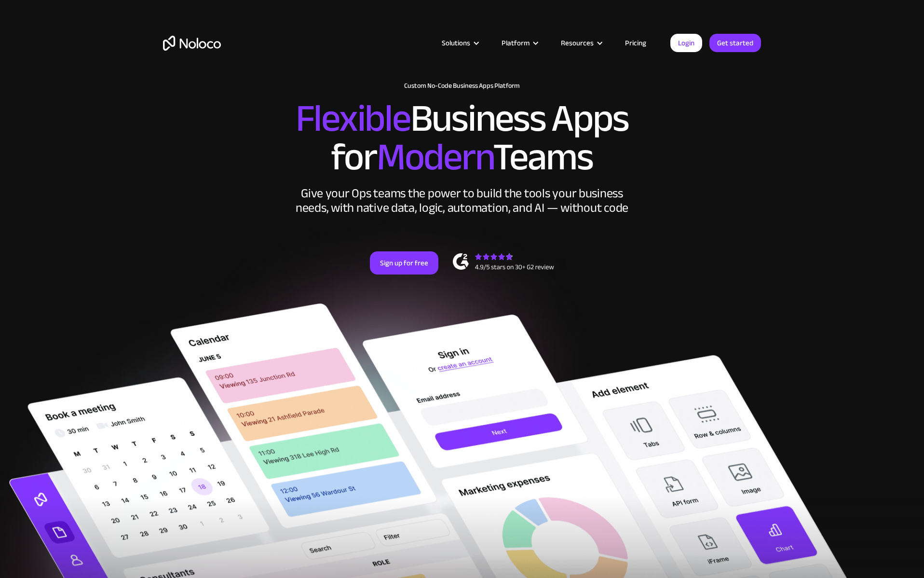 The width and height of the screenshot is (924, 578). I want to click on a: home, so click(192, 43).